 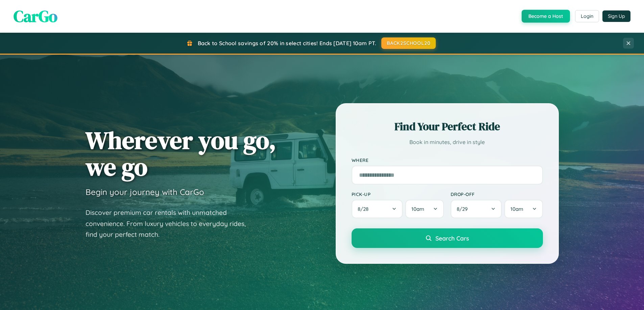 I want to click on h1: Wherever you go, we go, so click(x=181, y=153).